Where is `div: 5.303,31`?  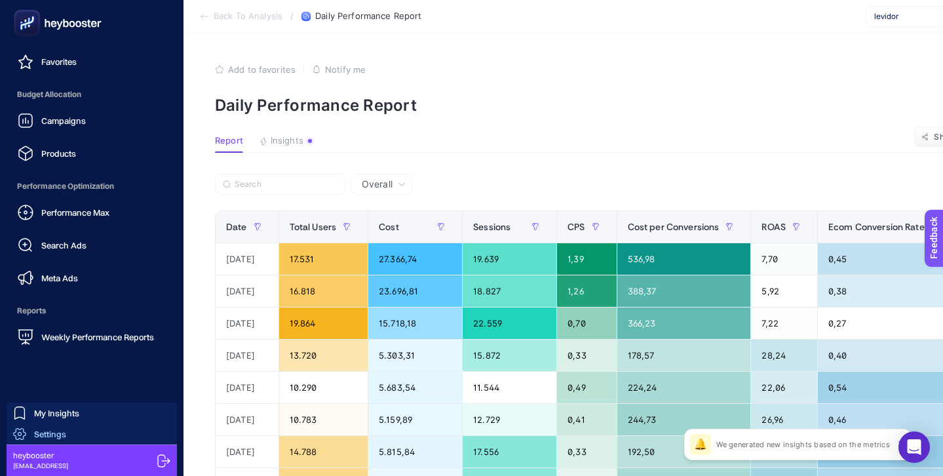
div: 5.303,31 is located at coordinates (415, 355).